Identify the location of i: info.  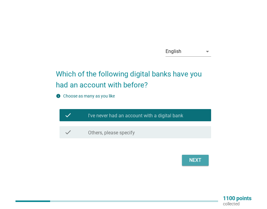
(58, 96).